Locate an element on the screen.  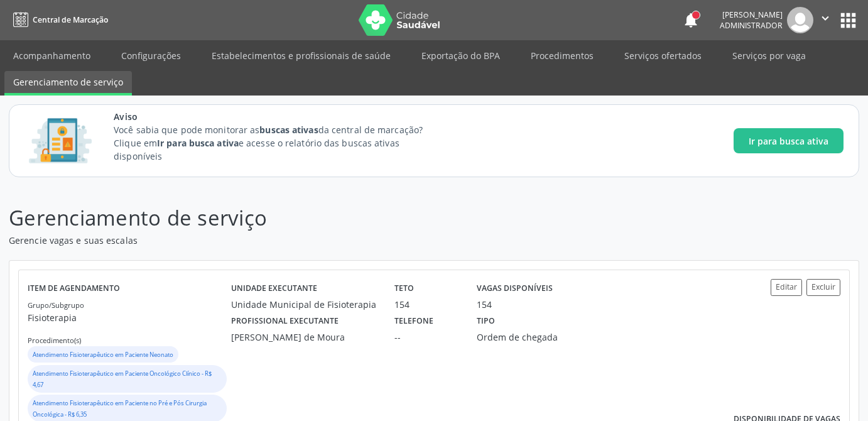
p: Gerencie vagas e suas escalas is located at coordinates (307, 240).